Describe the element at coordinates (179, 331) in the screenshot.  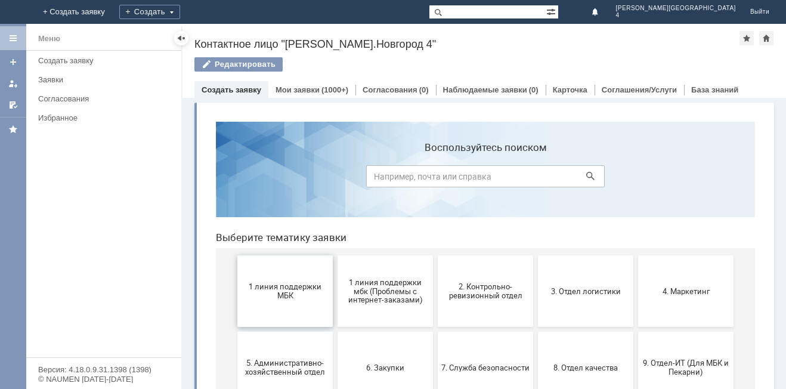
I see `button: Отдел ИТ (1С)` at that location.